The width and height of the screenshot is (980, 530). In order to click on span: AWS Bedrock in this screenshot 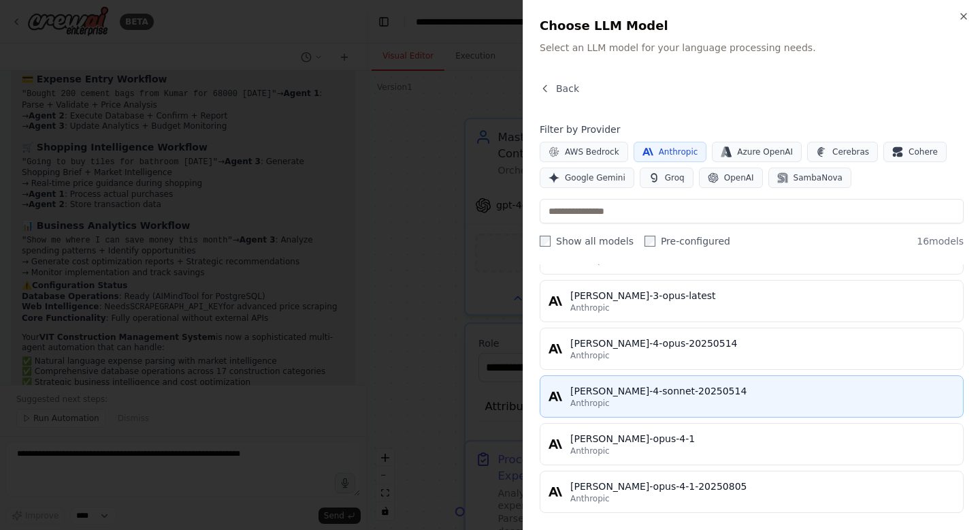, I will do `click(593, 152)`.